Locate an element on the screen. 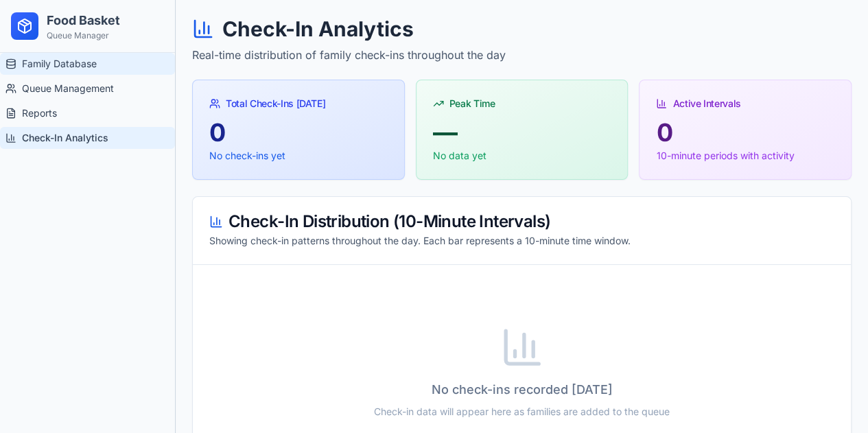 The height and width of the screenshot is (433, 868). p: No check-ins yet is located at coordinates (299, 156).